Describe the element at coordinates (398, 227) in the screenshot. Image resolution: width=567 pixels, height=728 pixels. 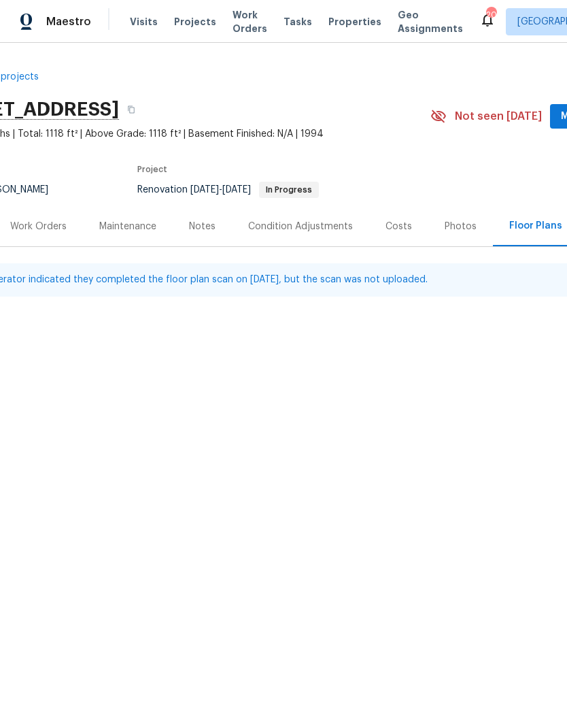
I see `div: Costs` at that location.